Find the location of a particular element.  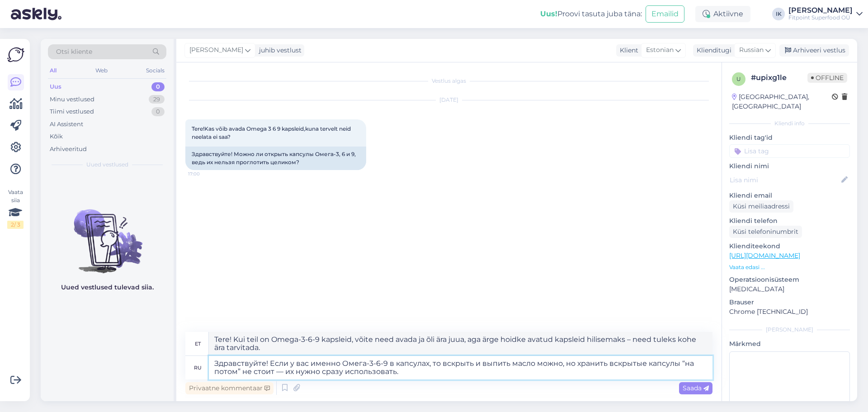

textarea: Tere! Kui teil on Omega-3-6-9 kapsleid, võite need avada ja õli ära juua, aga ärge hoidke avatud ... is located at coordinates (461, 343).